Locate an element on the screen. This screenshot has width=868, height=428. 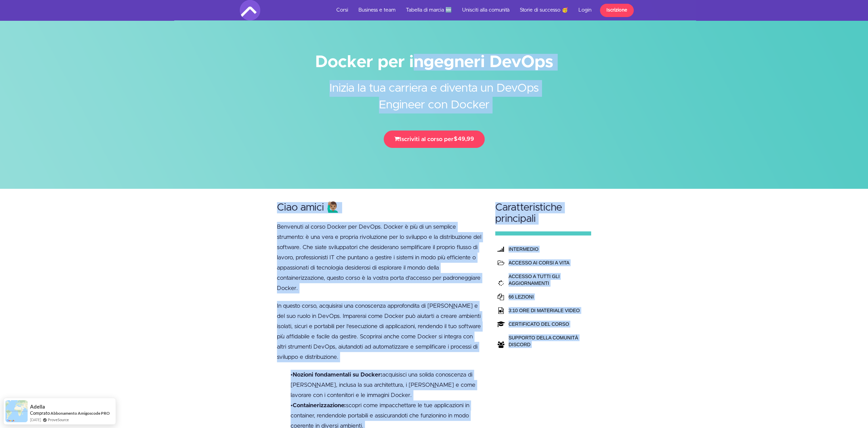
font: Iscrizione is located at coordinates (617, 10).